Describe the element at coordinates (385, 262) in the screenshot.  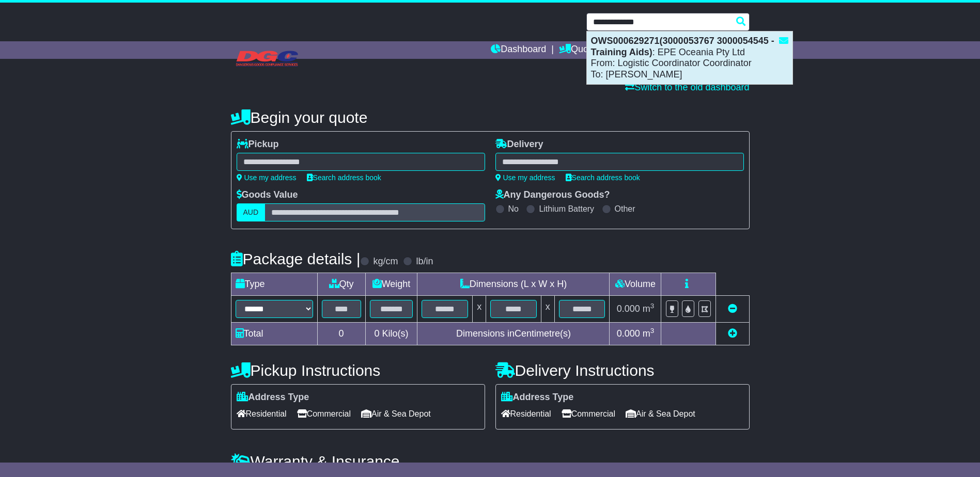
I see `label: kg/cm` at that location.